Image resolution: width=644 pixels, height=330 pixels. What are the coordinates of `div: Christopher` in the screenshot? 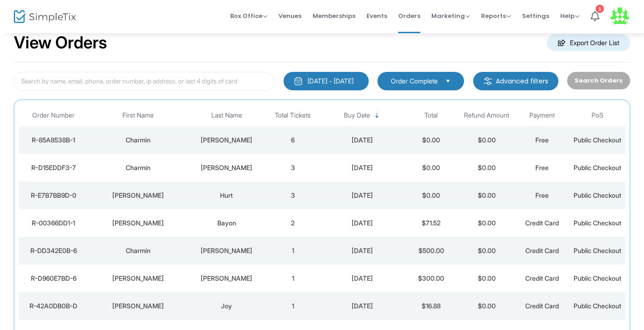 It's located at (138, 195).